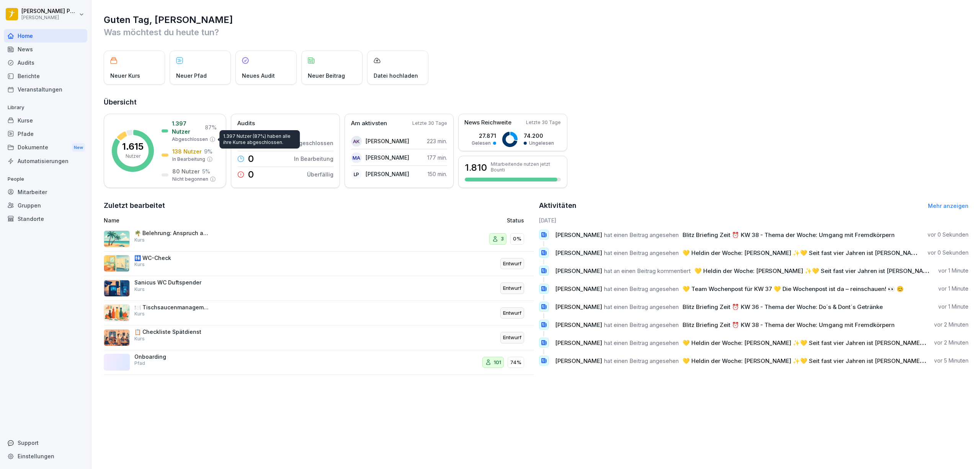 The width and height of the screenshot is (980, 469). Describe the element at coordinates (46, 36) in the screenshot. I see `div: Home` at that location.